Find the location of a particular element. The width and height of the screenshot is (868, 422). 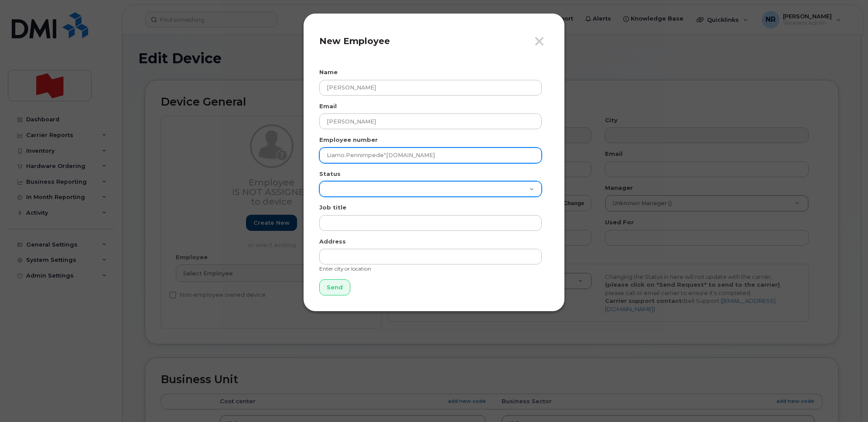

label: Address is located at coordinates (332, 241).